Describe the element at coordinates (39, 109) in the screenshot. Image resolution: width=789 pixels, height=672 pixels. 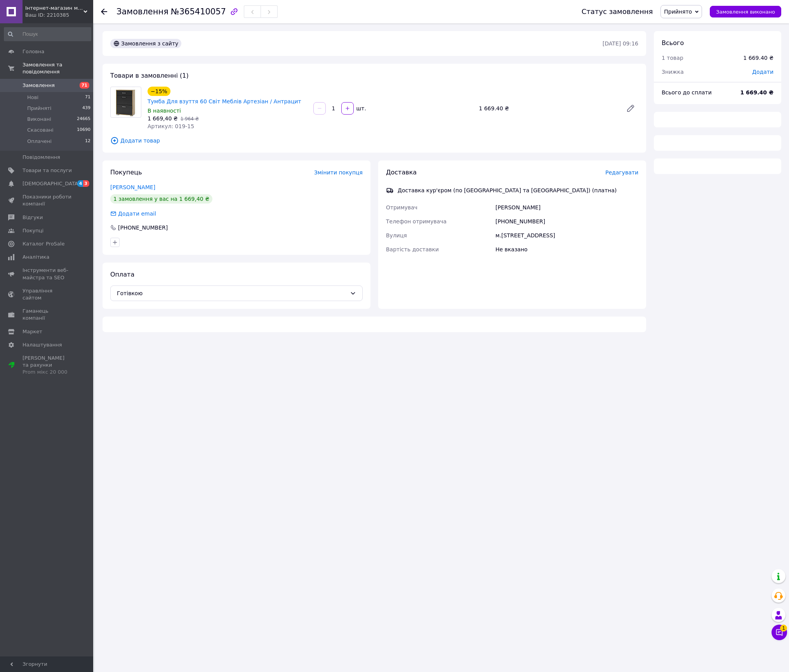
I see `span: Прийняті` at that location.